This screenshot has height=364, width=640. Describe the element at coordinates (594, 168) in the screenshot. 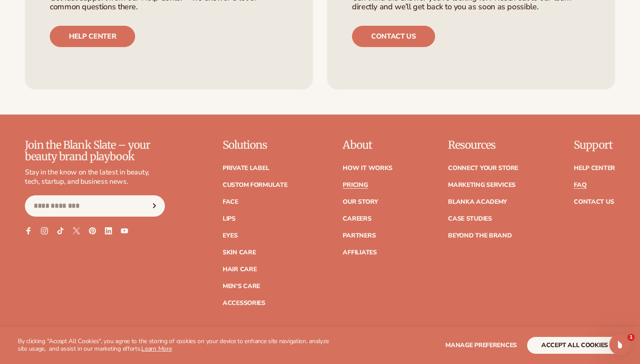

I see `a: Help Center` at that location.